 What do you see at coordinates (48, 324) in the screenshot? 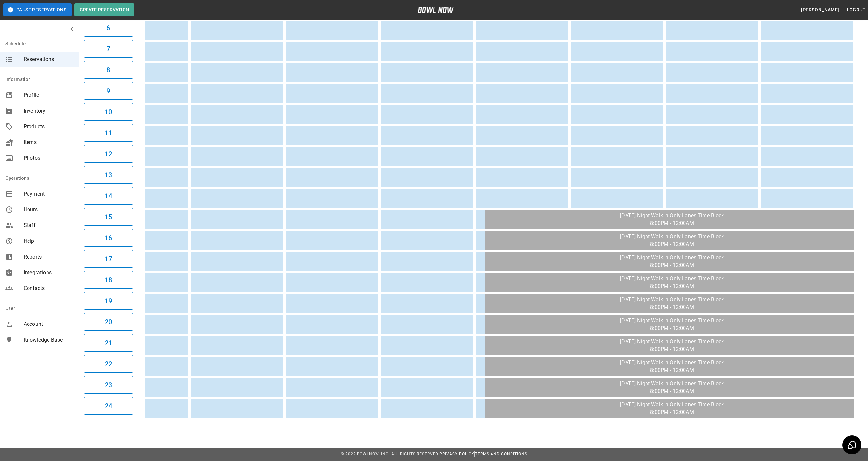
I see `span: Account` at bounding box center [48, 324].